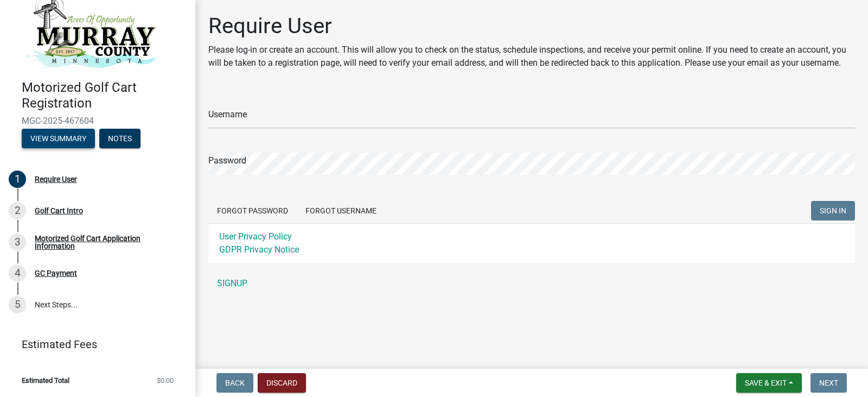  I want to click on p: Please log-in or create an account. This will allow you to check on the status, schedule inspecti..., so click(532, 56).